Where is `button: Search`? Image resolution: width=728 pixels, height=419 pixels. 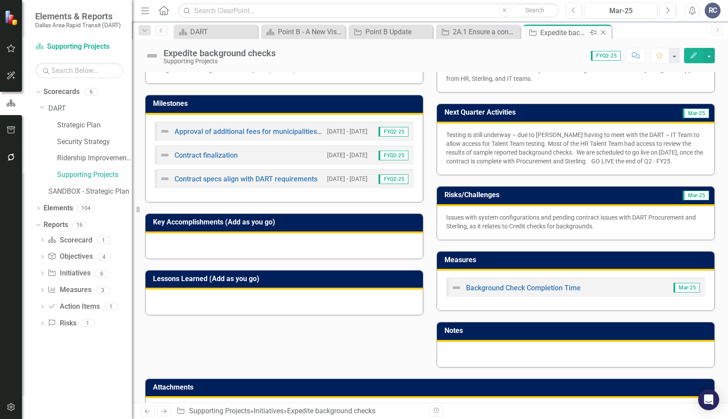 button: Search is located at coordinates (535, 11).